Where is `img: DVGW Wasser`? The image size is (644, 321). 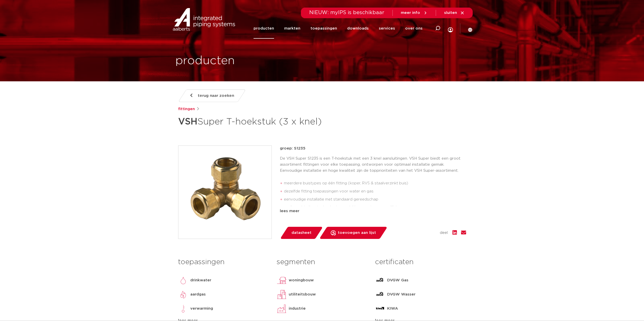
img: DVGW Wasser is located at coordinates (380, 295).